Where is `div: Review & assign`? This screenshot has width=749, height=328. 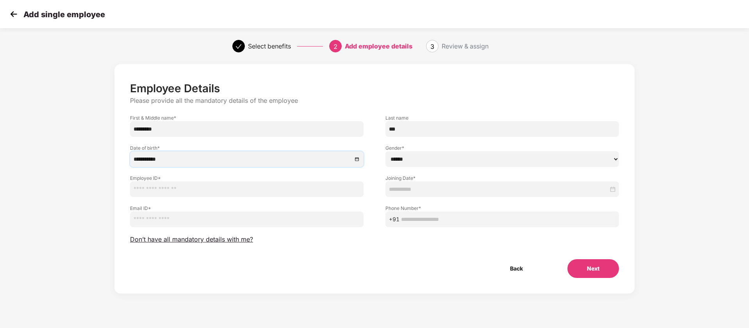 div: Review & assign is located at coordinates (465, 46).